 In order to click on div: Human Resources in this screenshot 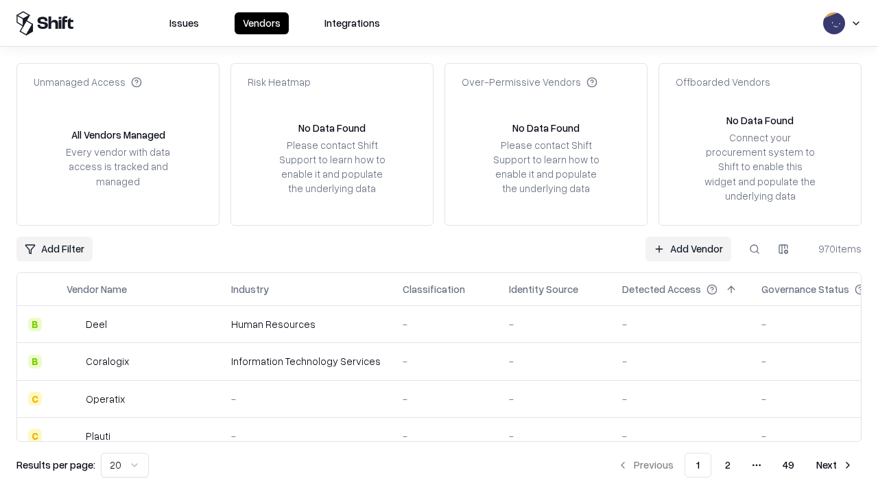, I will do `click(306, 324)`.